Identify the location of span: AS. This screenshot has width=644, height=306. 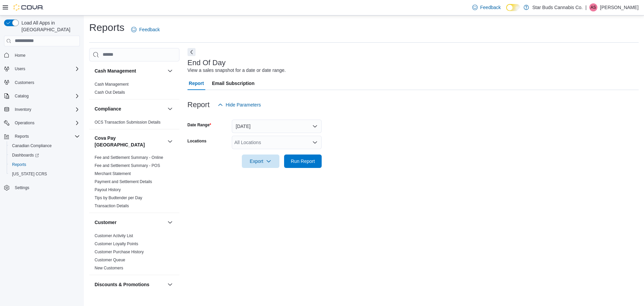
(594, 7).